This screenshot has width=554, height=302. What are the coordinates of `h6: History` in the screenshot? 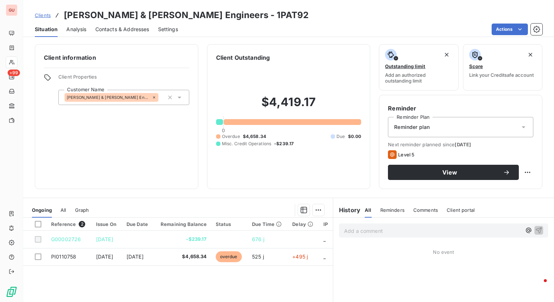 It's located at (347, 210).